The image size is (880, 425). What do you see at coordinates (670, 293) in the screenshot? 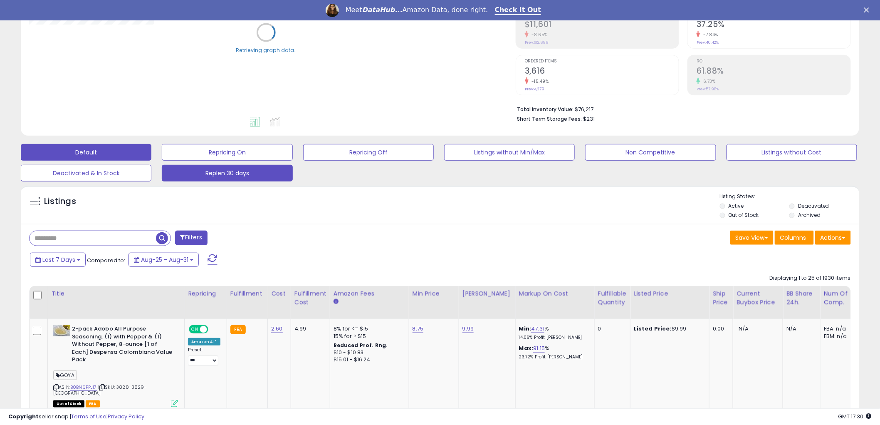
I see `div: Listed Price` at bounding box center [670, 293].